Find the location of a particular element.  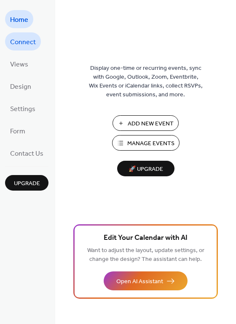

button: 🚀 Upgrade is located at coordinates (146, 169).